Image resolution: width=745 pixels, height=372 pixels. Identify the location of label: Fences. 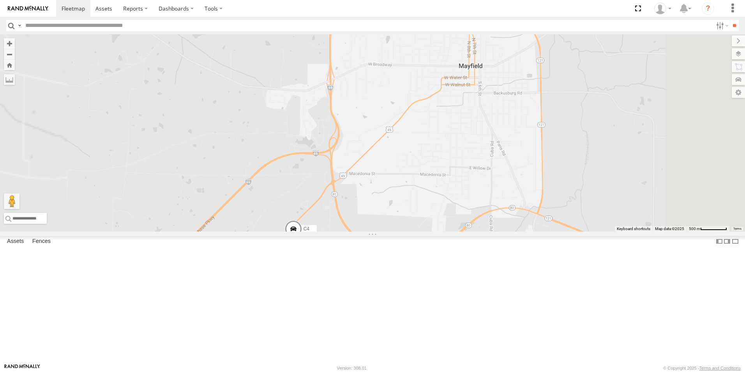
(41, 241).